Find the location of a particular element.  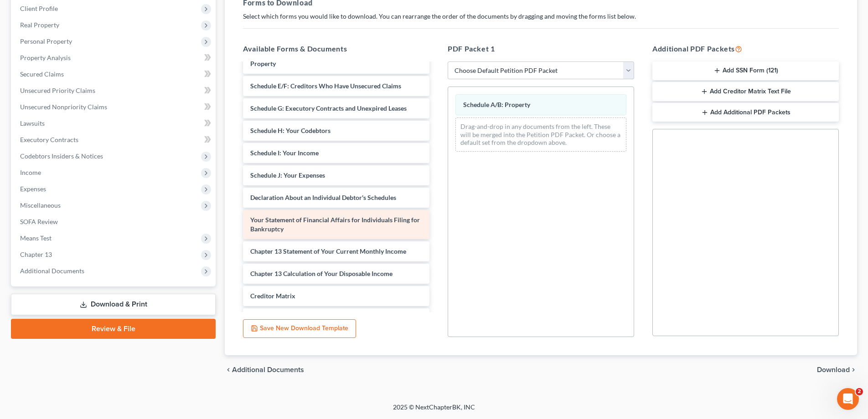

a: Download & Print is located at coordinates (113, 304).